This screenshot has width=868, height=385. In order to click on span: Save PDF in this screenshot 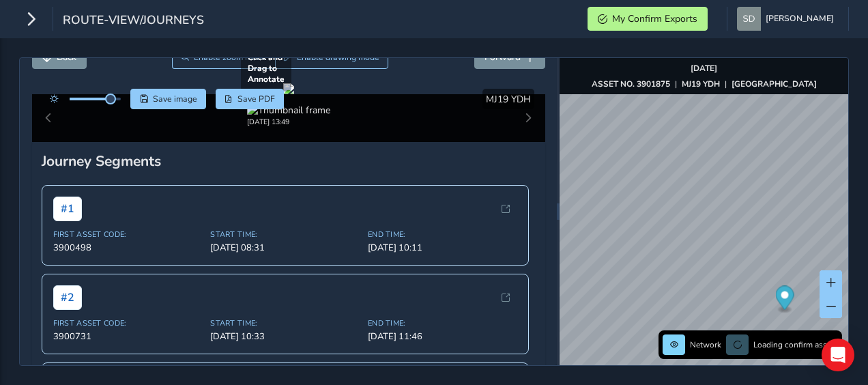, I will do `click(256, 99)`.